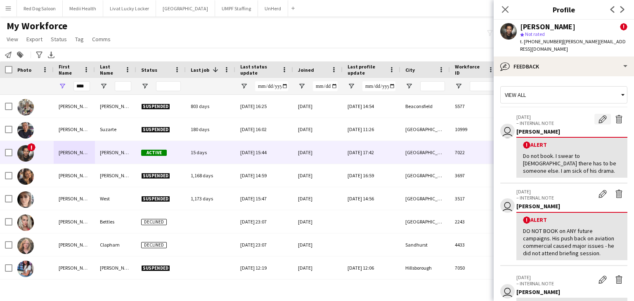 This screenshot has width=634, height=301. Describe the element at coordinates (39, 55) in the screenshot. I see `app-action-btn: Advanced filters` at that location.